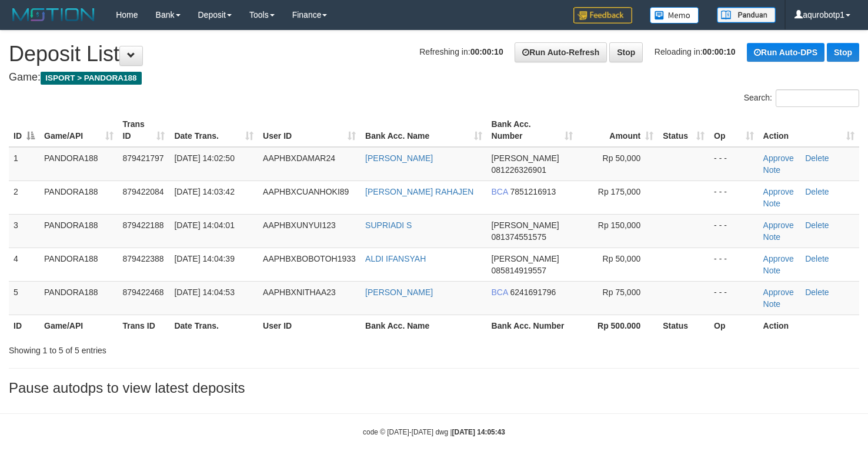 Image resolution: width=868 pixels, height=468 pixels. Describe the element at coordinates (143, 225) in the screenshot. I see `span: 879422188` at that location.